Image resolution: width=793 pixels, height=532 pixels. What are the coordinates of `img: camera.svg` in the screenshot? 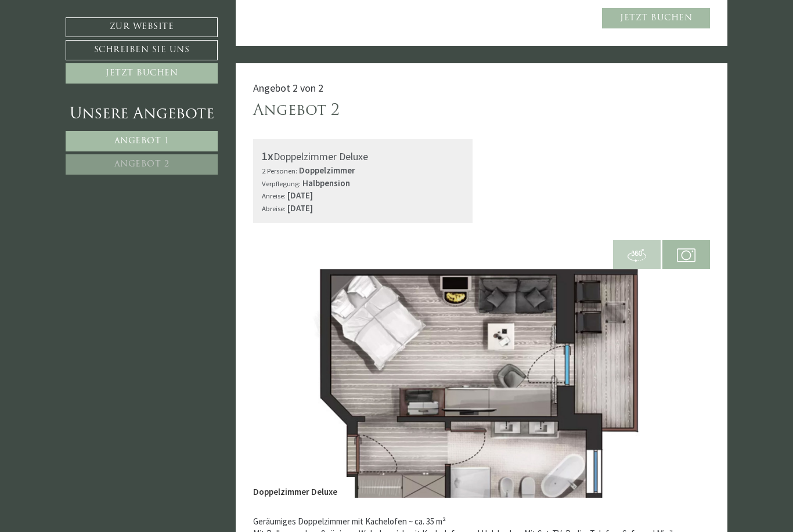 It's located at (686, 255).